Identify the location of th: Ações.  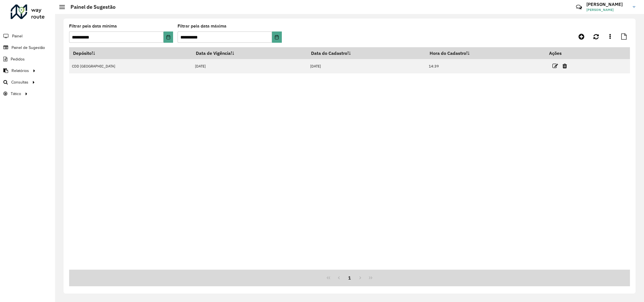
(562, 53).